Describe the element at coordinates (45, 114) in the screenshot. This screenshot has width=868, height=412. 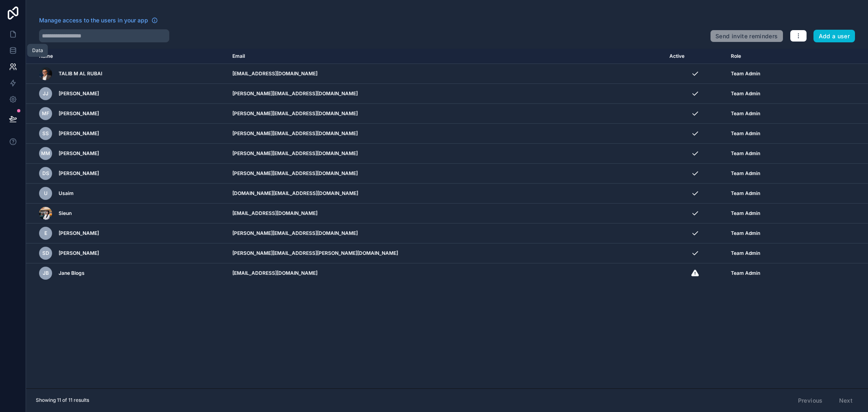
I see `span: MF` at that location.